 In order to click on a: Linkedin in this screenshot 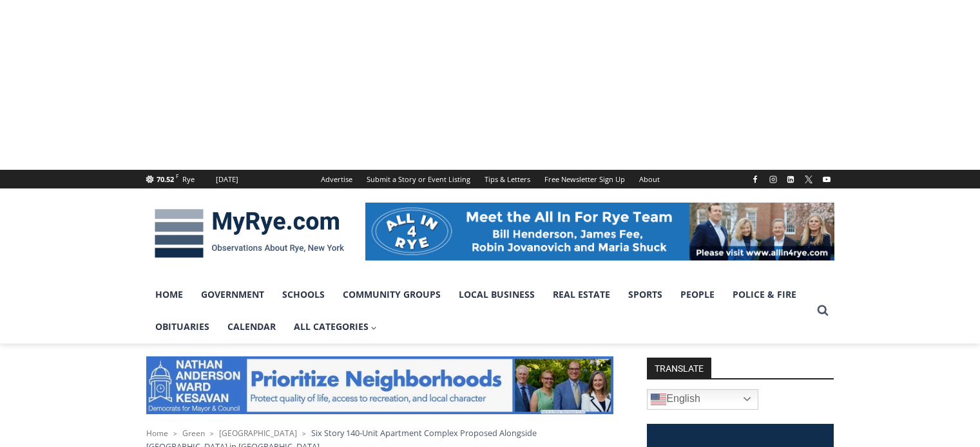, I will do `click(791, 180)`.